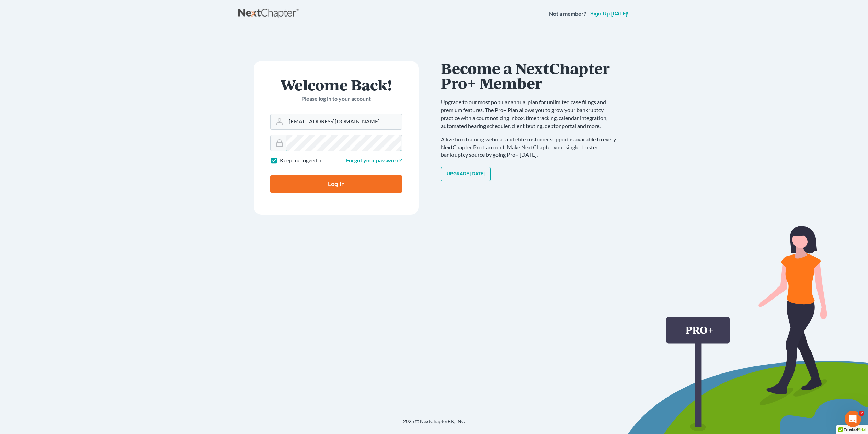  Describe the element at coordinates (301, 160) in the screenshot. I see `label: Keep me logged in` at that location.